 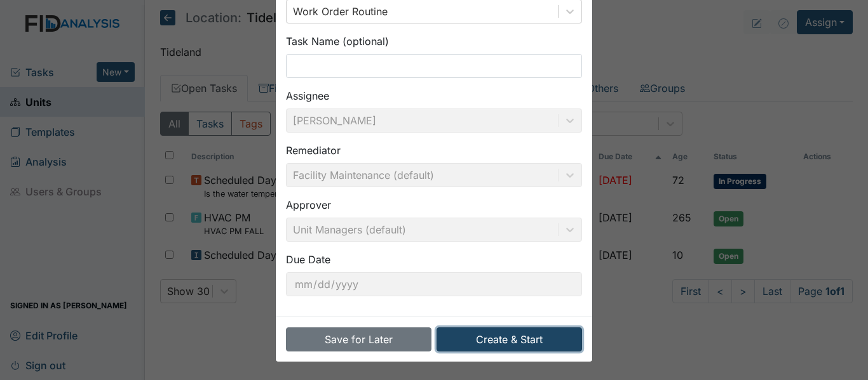 I want to click on label: Due Date, so click(x=308, y=260).